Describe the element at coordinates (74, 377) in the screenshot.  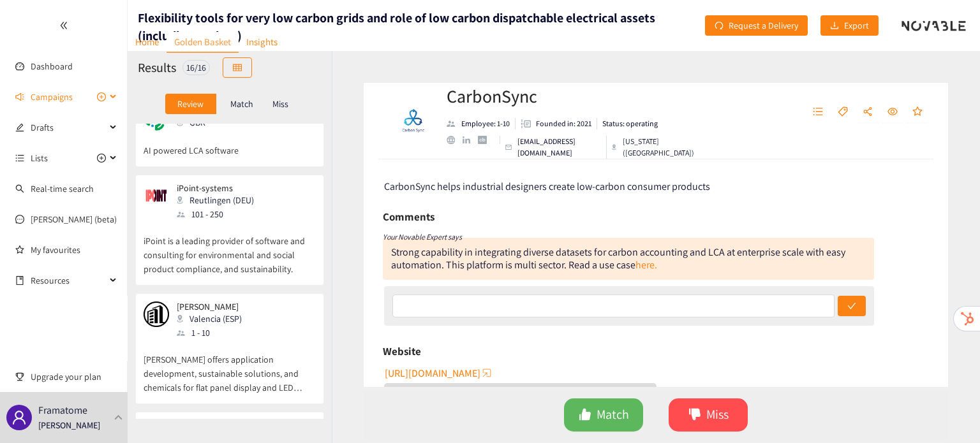
I see `span: Upgrade your plan` at that location.